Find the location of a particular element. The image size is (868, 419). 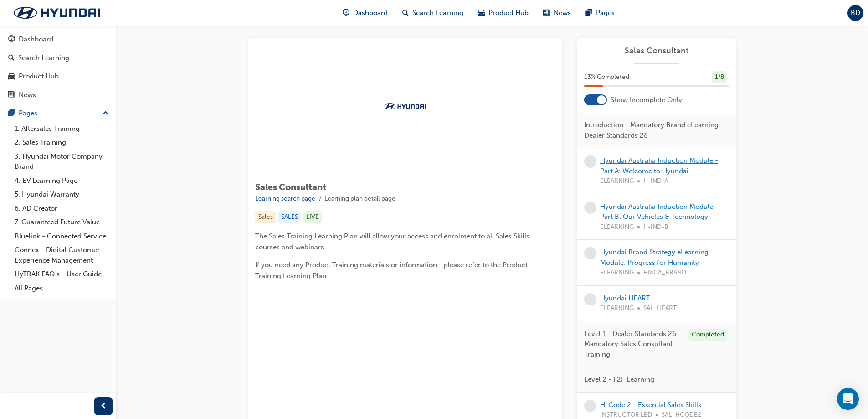

span: News is located at coordinates (562, 13).